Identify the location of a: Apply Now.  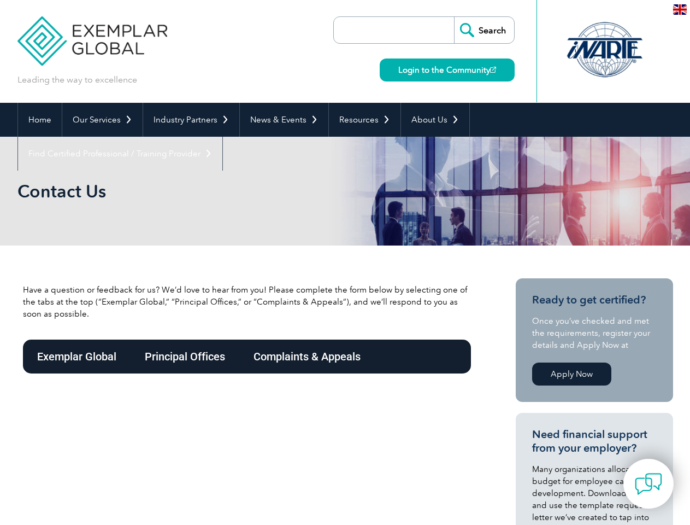
(572, 374).